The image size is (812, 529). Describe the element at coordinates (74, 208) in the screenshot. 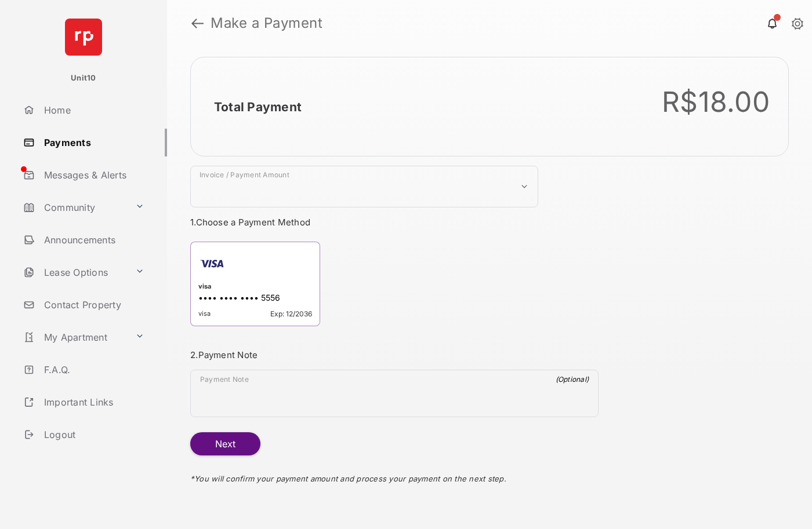

I see `a: Community` at that location.